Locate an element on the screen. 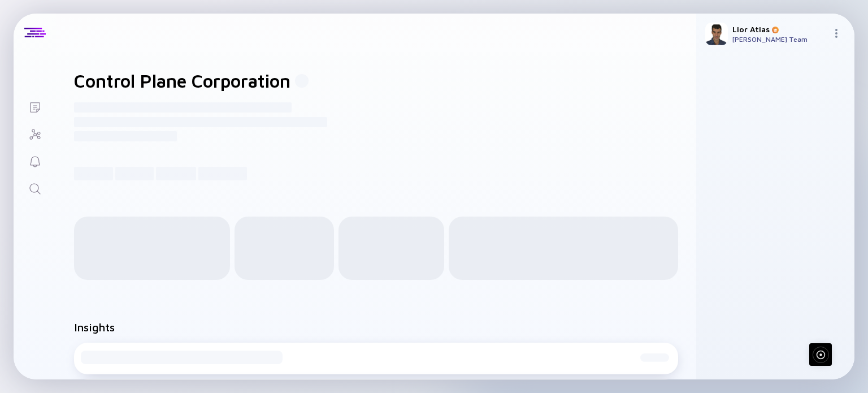 This screenshot has width=868, height=393. a: Search is located at coordinates (34, 187).